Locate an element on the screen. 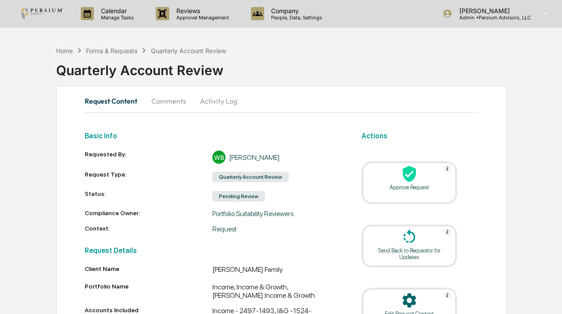  button: Activity Log is located at coordinates (218, 101).